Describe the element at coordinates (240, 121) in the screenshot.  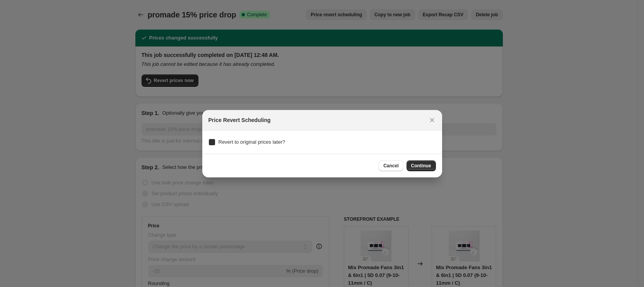
I see `h2: Price Revert Scheduling` at that location.